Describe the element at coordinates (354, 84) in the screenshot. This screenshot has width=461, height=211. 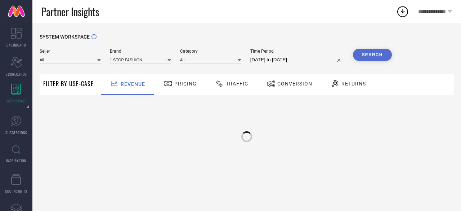
I see `span: Returns` at that location.